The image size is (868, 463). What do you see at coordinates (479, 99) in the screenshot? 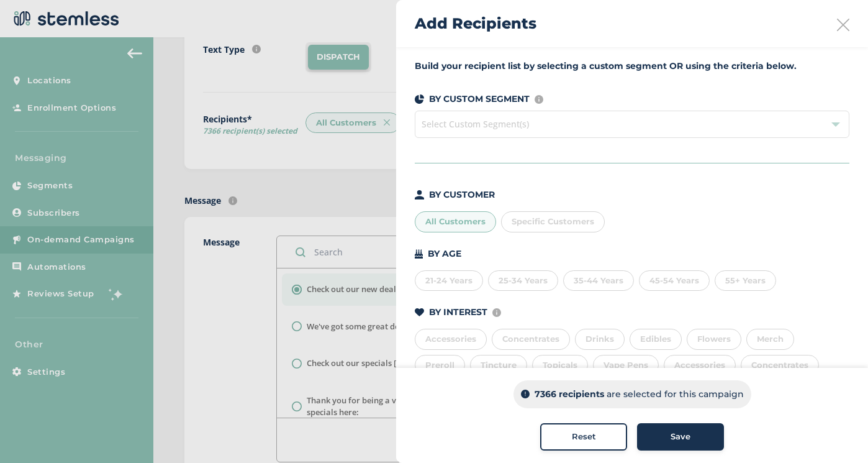
I see `p: BY CUSTOM SEGMENT` at bounding box center [479, 99].